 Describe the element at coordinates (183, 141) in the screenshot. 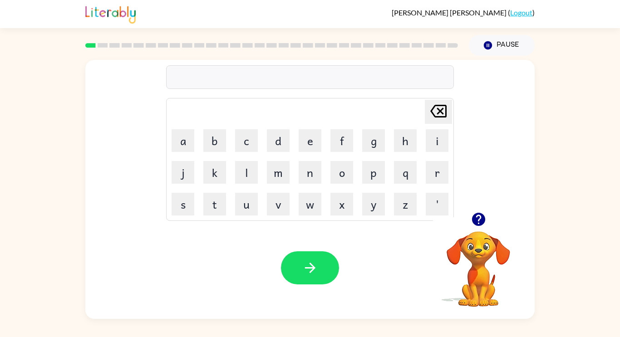

I see `button: a` at that location.